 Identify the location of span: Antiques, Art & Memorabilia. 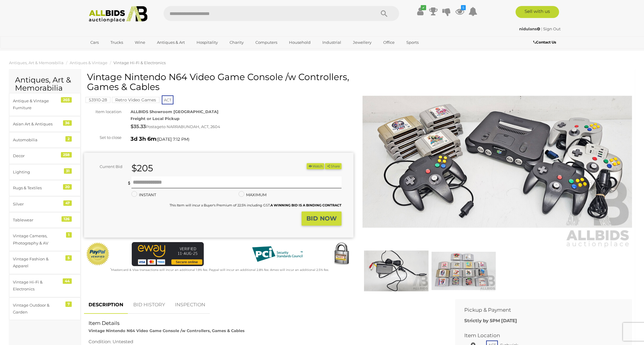
(37, 63).